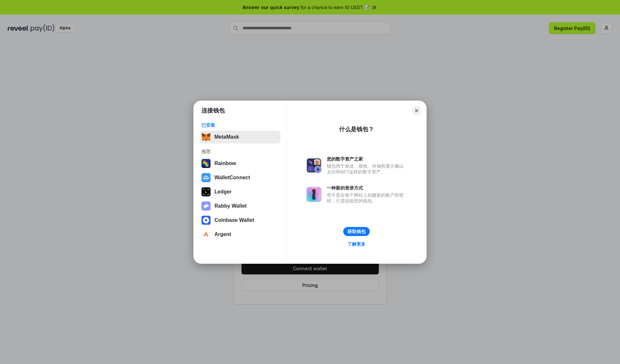 This screenshot has width=620, height=364. Describe the element at coordinates (240, 178) in the screenshot. I see `button: WalletConnect` at that location.